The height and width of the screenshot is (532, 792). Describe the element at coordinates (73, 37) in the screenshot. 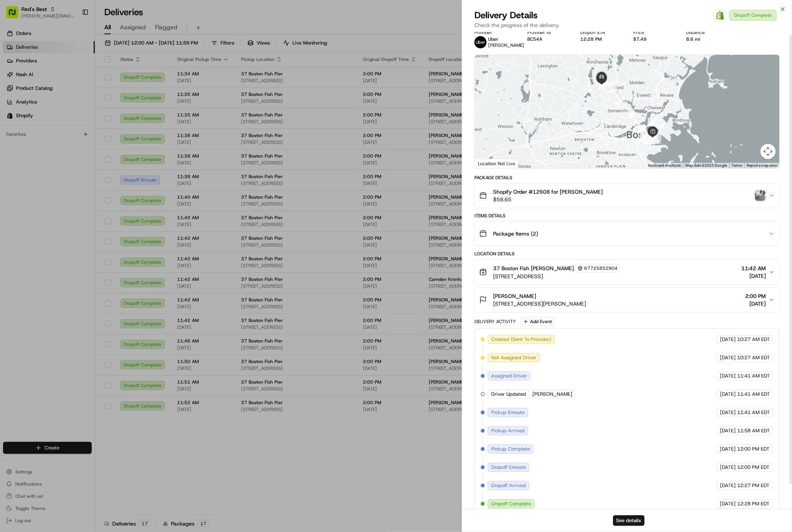

I see `p: Welcome 👋` at that location.